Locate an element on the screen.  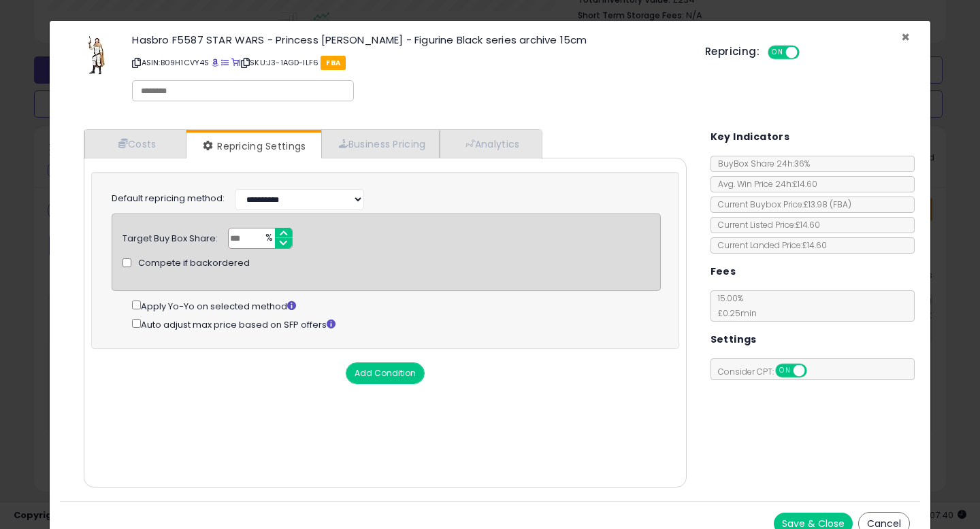
a: Your listing only is located at coordinates (235, 63).